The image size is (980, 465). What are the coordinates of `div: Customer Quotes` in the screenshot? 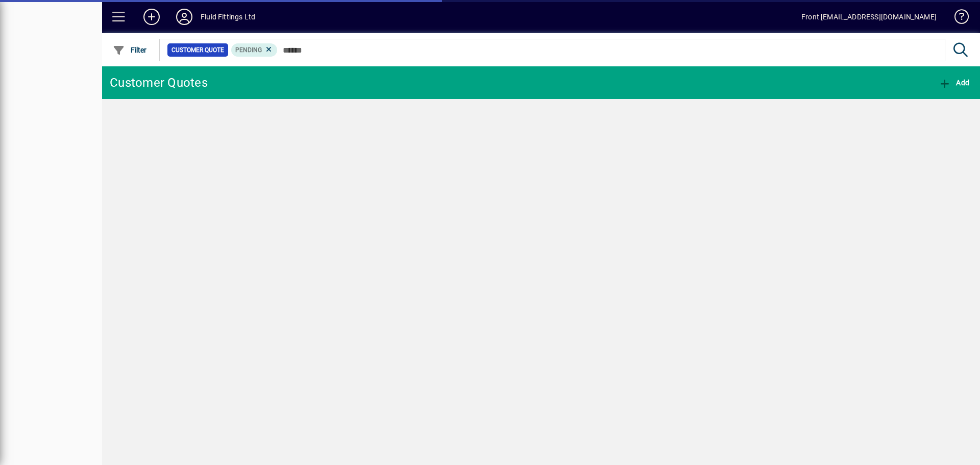 It's located at (159, 83).